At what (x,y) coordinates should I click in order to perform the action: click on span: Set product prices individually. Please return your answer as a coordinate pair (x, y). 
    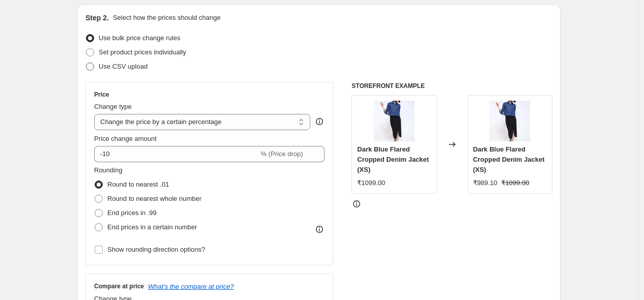
    Looking at the image, I should click on (142, 52).